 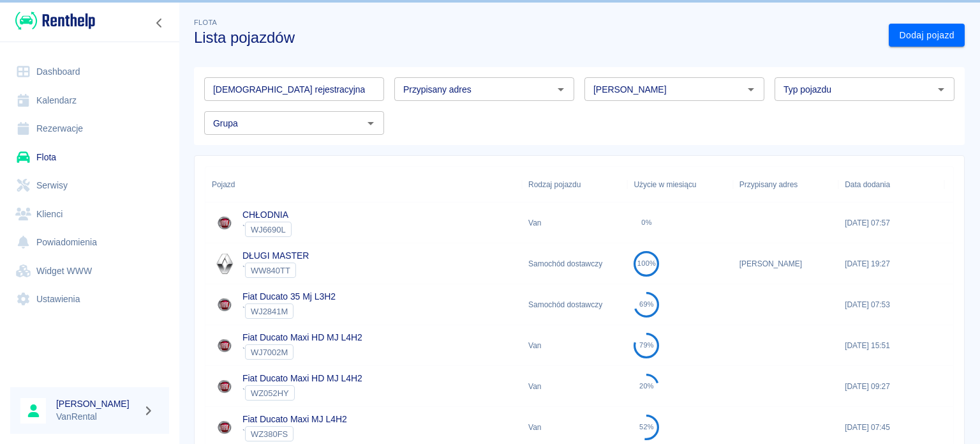 What do you see at coordinates (265, 214) in the screenshot?
I see `a: CHŁODNIA` at bounding box center [265, 214].